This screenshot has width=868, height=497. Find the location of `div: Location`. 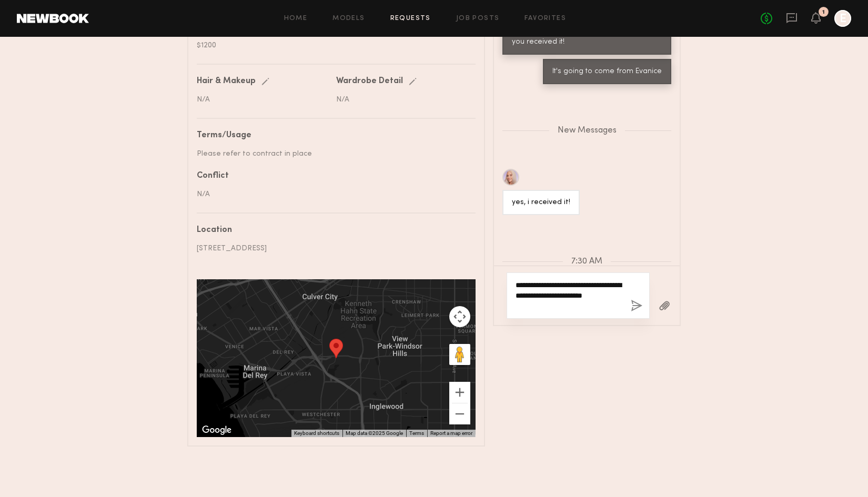

div: Location is located at coordinates (332, 231).